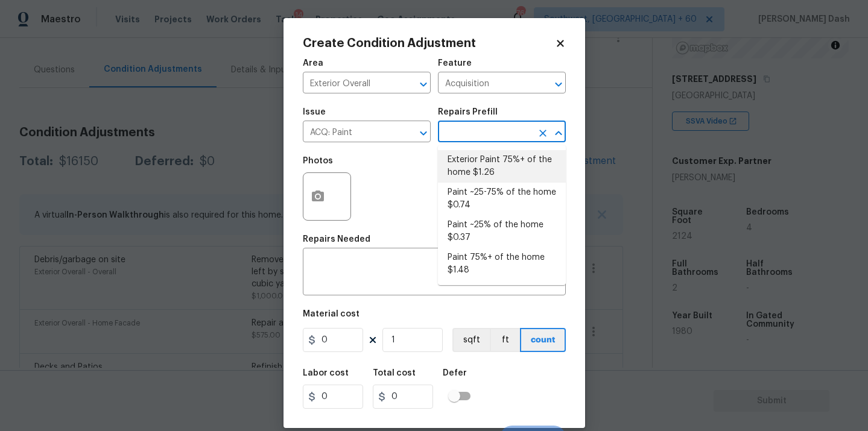 This screenshot has width=868, height=431. What do you see at coordinates (543, 133) in the screenshot?
I see `button: Clear` at bounding box center [543, 133].